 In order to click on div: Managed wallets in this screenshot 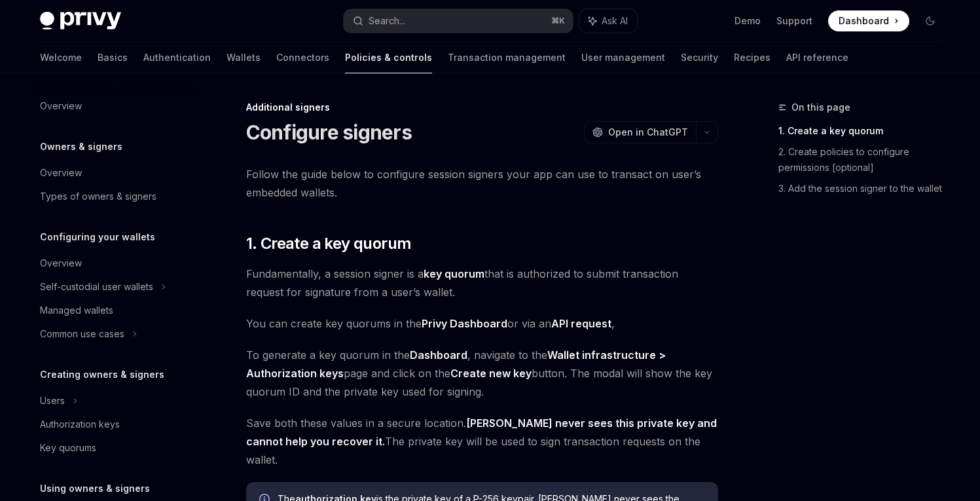, I will do `click(76, 311)`.